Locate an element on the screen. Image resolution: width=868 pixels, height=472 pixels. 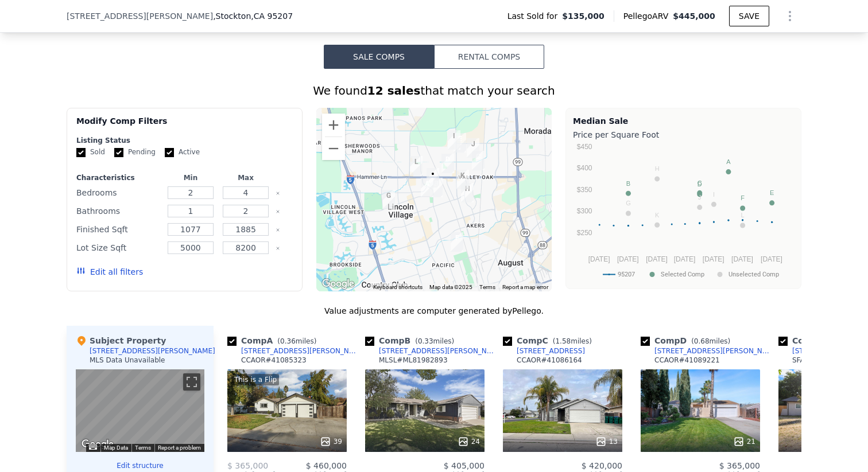
button: Edit structure is located at coordinates (140, 466).